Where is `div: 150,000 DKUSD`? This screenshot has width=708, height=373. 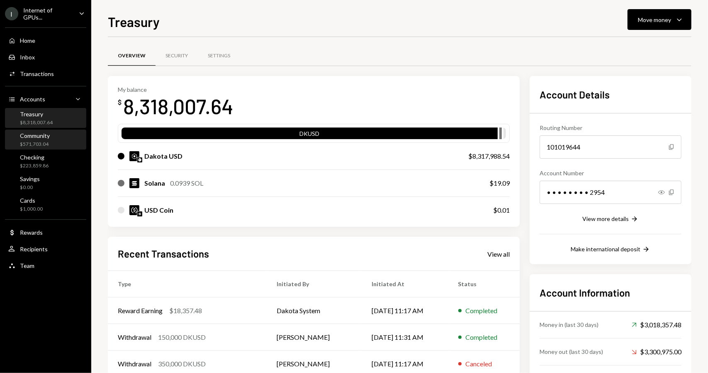
div: 150,000 DKUSD is located at coordinates (182, 337).